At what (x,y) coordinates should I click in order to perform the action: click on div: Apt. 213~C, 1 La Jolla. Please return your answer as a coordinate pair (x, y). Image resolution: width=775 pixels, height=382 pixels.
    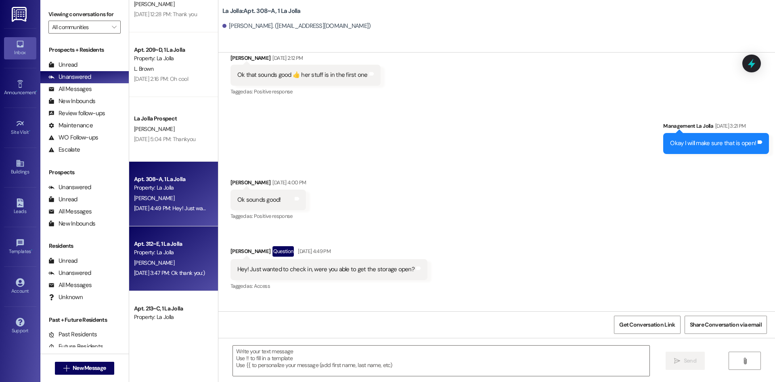
    Looking at the image, I should click on (171, 308).